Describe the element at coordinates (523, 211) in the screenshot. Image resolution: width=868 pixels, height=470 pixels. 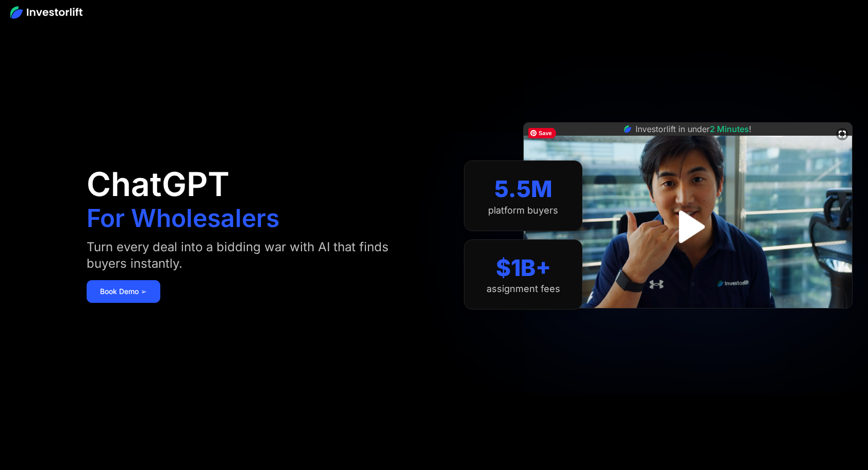
I see `div: platform buyers` at that location.